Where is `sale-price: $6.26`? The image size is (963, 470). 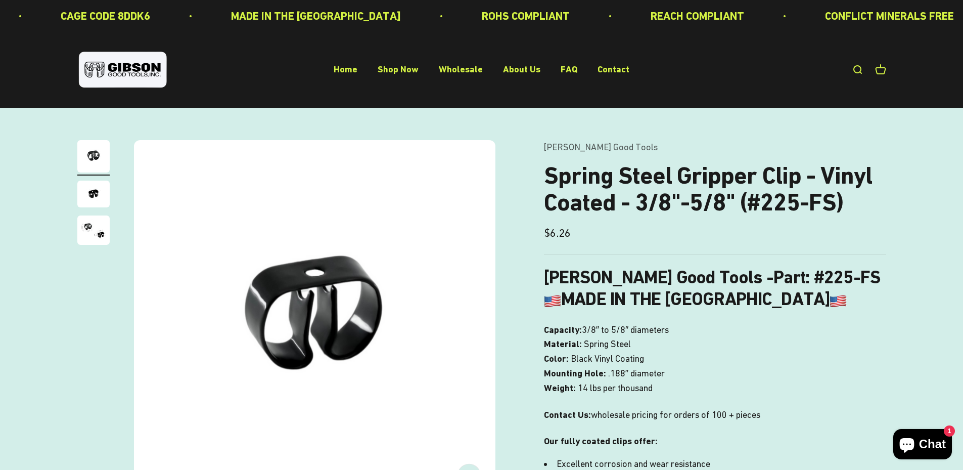 sale-price: $6.26 is located at coordinates (557, 233).